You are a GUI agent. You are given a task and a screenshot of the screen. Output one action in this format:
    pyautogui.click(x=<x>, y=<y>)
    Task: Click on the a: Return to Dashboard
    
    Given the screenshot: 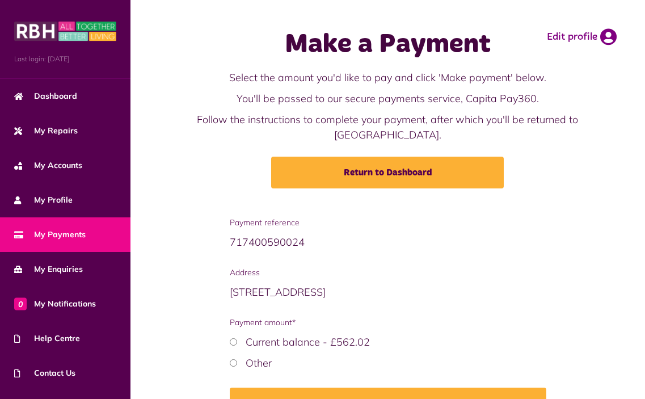 What is the action you would take?
    pyautogui.click(x=387, y=172)
    